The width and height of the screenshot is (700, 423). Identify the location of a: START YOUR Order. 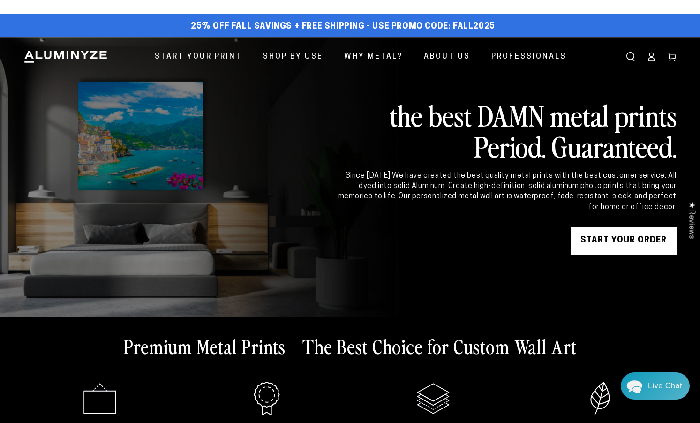
(624, 241).